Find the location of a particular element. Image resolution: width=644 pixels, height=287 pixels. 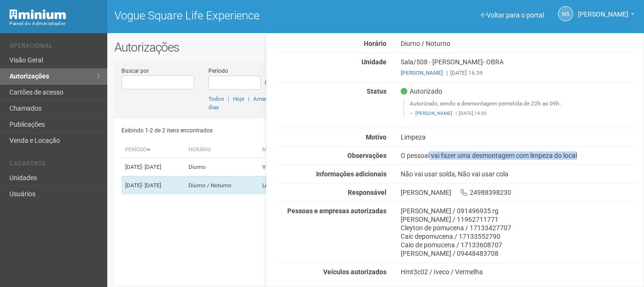

div: Cleyton de pomucena / 17133427707 is located at coordinates (518, 228).